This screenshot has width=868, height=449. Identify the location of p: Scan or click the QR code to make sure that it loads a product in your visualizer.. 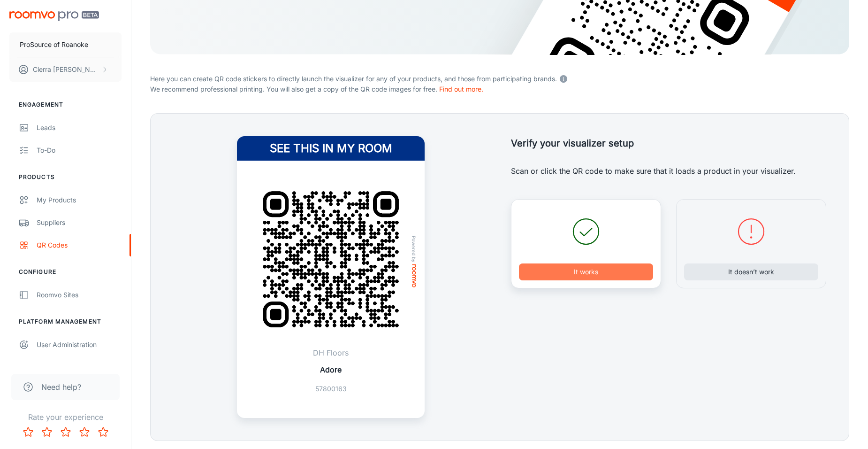
(669, 171).